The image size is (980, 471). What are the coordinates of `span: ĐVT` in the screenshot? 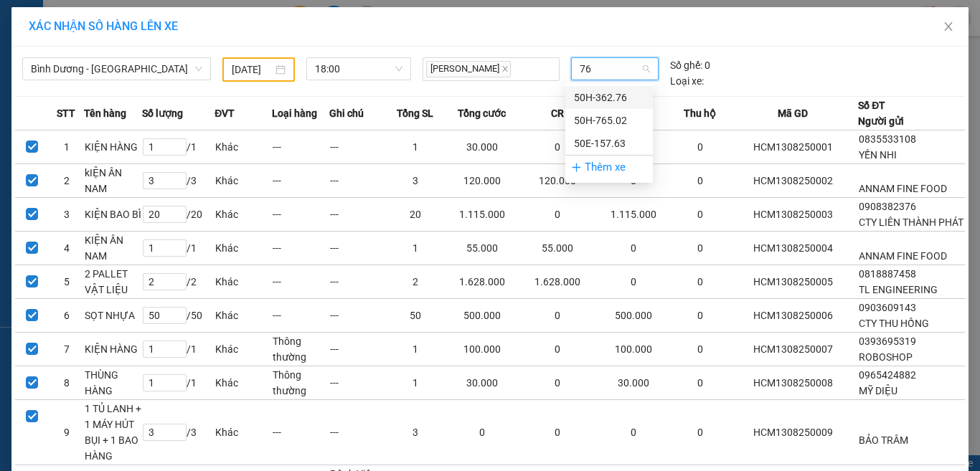 It's located at (224, 113).